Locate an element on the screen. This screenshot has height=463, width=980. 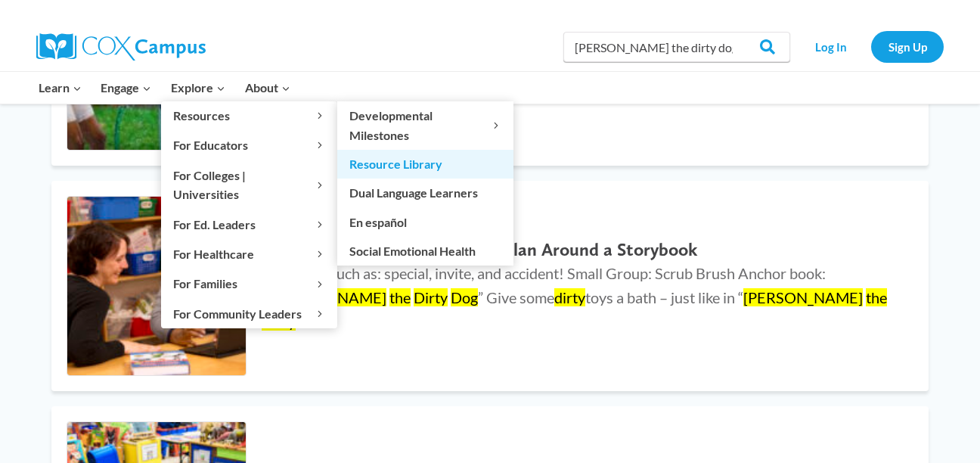
button: Child menu of Developmental Milestones is located at coordinates (425, 125).